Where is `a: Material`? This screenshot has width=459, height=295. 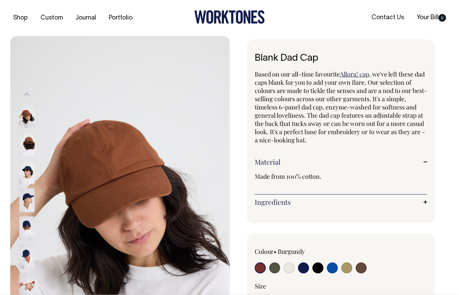 a: Material is located at coordinates (341, 162).